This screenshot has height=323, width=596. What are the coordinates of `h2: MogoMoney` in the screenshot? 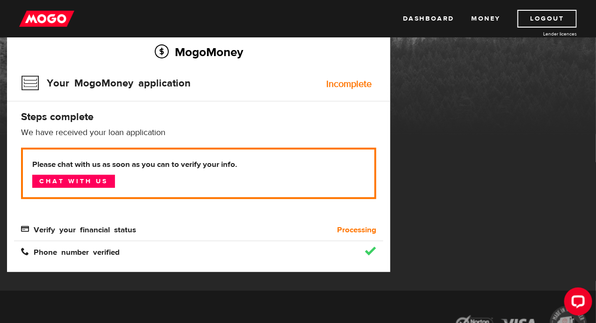 It's located at (199, 52).